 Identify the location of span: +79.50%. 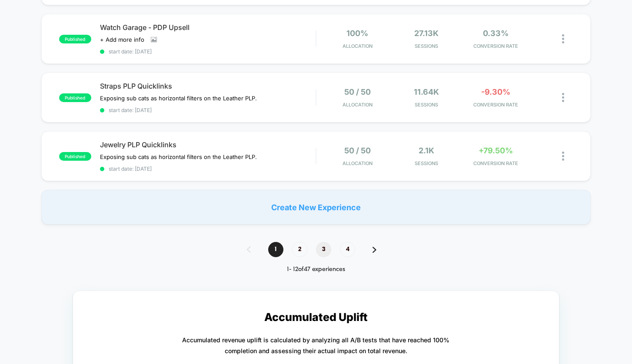
(495, 150).